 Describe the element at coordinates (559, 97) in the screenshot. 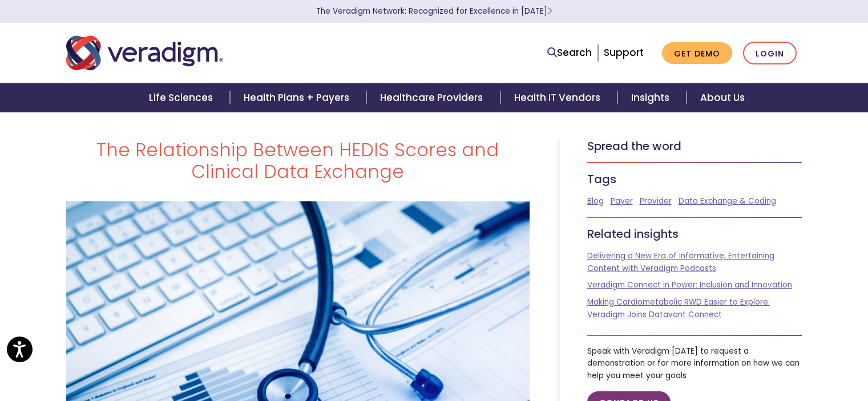

I see `a: Health IT Vendors` at that location.